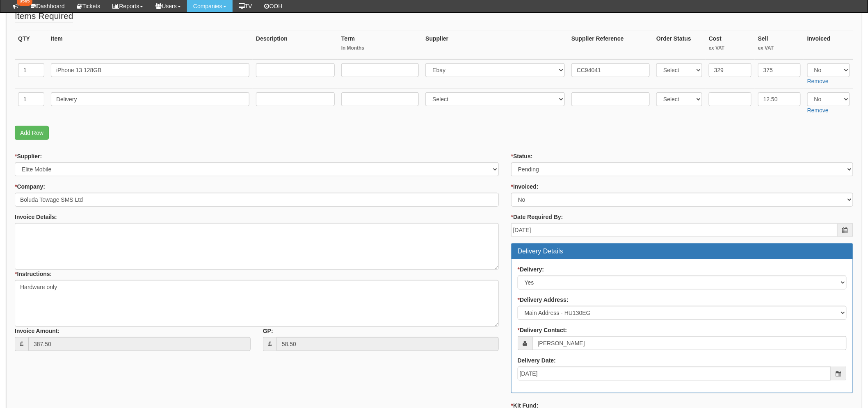 The image size is (868, 408). I want to click on th: Invoiced, so click(828, 45).